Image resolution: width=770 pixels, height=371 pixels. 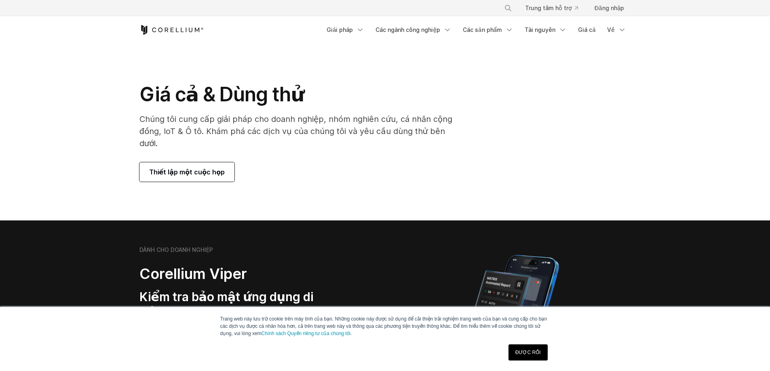 What do you see at coordinates (611, 29) in the screenshot?
I see `font: Về` at bounding box center [611, 29].